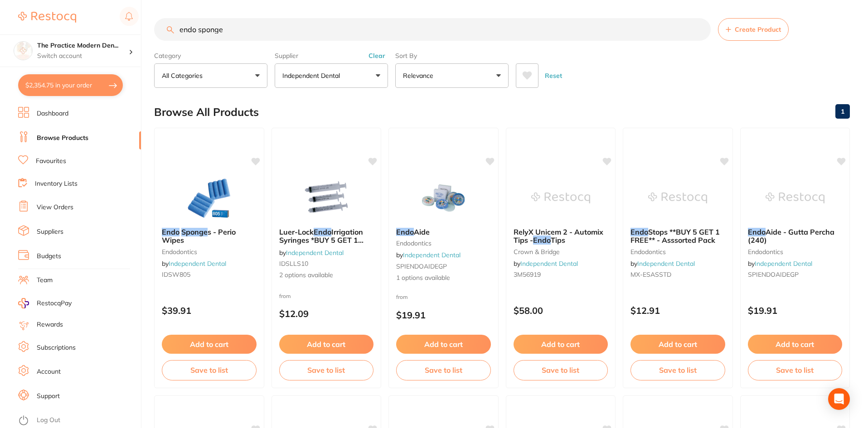  What do you see at coordinates (83, 46) in the screenshot?
I see `h4: The Practice Modern Dentistry and Facial Aesthetics` at bounding box center [83, 46].